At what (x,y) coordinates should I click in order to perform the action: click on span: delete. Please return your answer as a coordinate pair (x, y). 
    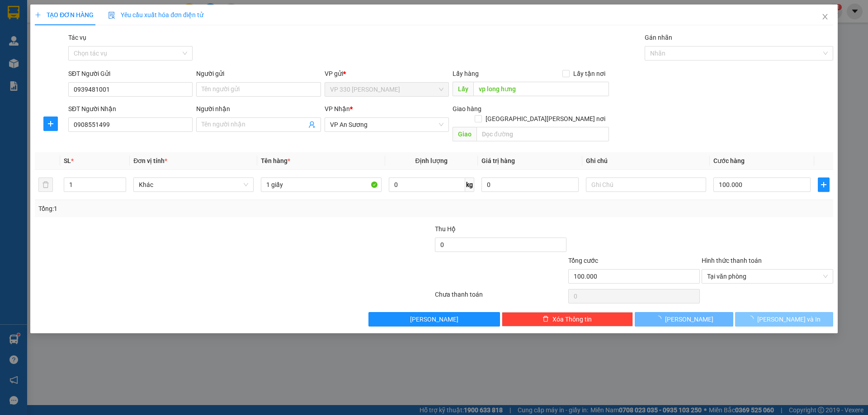
    Looking at the image, I should click on (546, 320).